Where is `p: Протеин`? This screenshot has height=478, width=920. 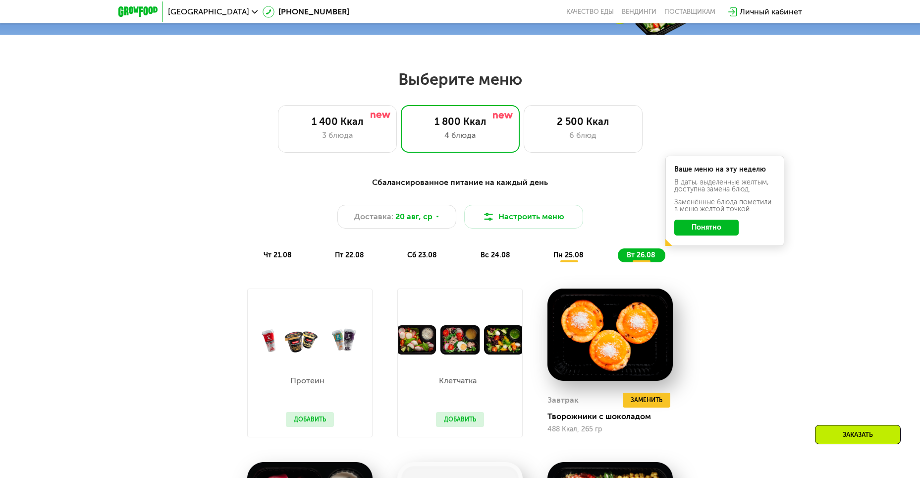
p: Протеин is located at coordinates (307, 380).